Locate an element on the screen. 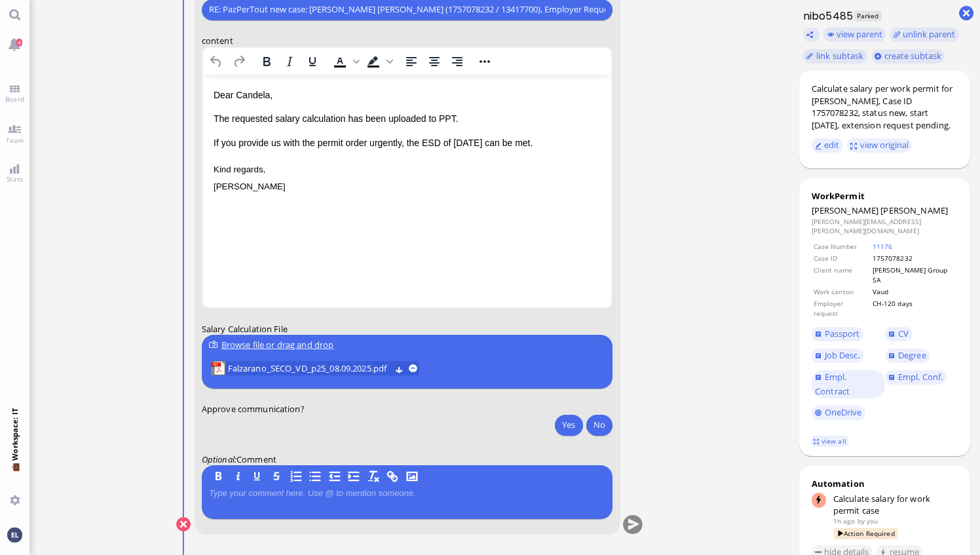 The image size is (980, 555). td: Vaud is located at coordinates (915, 291).